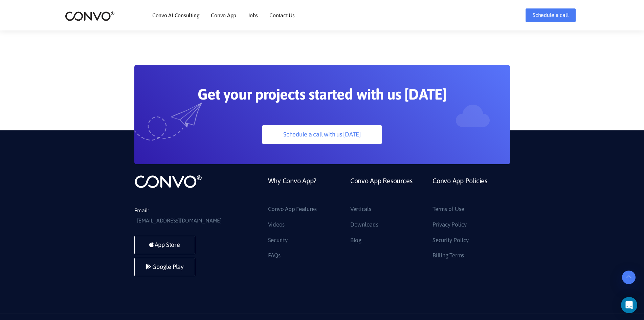  Describe the element at coordinates (278, 240) in the screenshot. I see `a: Security` at that location.